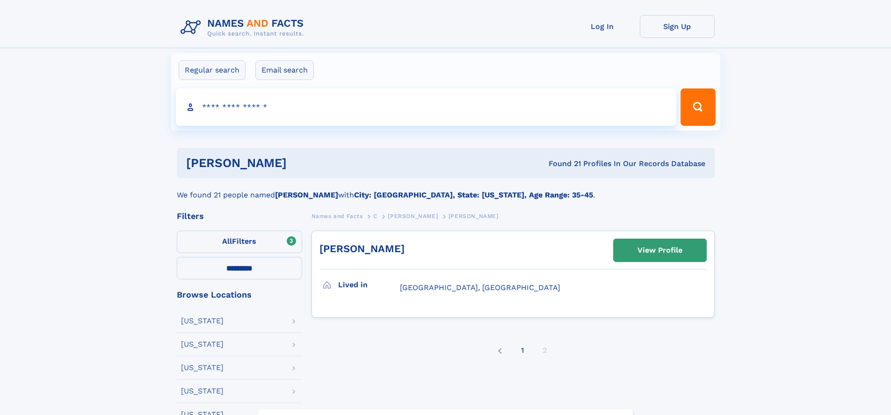 The height and width of the screenshot is (415, 891). What do you see at coordinates (240, 242) in the screenshot?
I see `label: Filters` at bounding box center [240, 242].